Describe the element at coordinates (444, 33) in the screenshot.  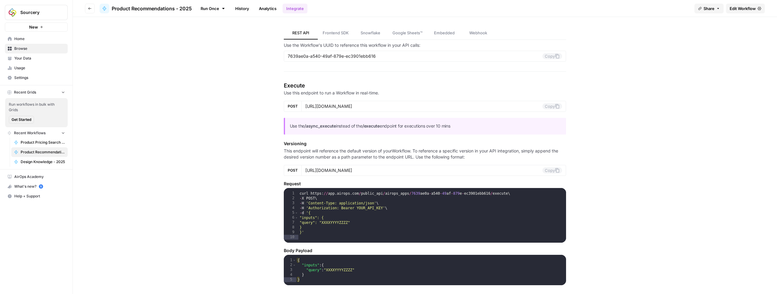
I see `a: Embedded` at that location.